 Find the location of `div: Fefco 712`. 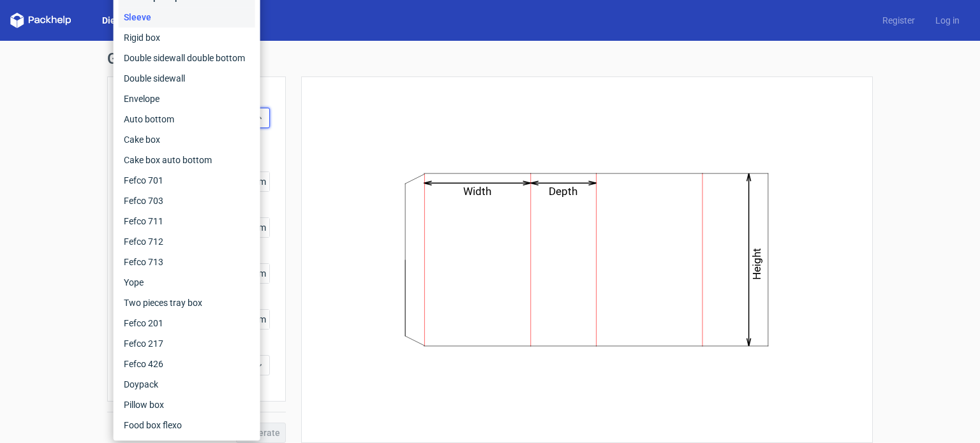

div: Fefco 712 is located at coordinates (187, 242).